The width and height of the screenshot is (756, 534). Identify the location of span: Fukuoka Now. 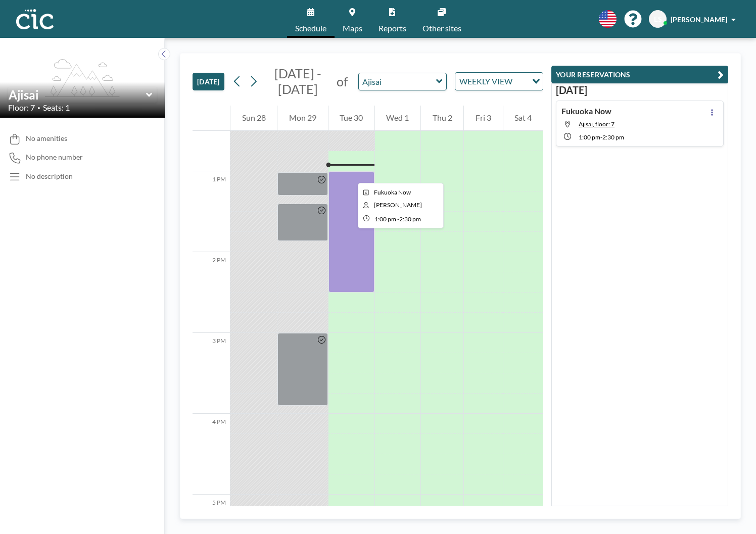
(392, 192).